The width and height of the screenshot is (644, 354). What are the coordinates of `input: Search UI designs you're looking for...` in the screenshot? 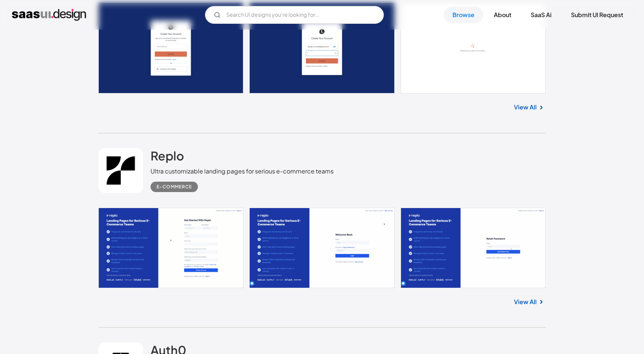 It's located at (294, 15).